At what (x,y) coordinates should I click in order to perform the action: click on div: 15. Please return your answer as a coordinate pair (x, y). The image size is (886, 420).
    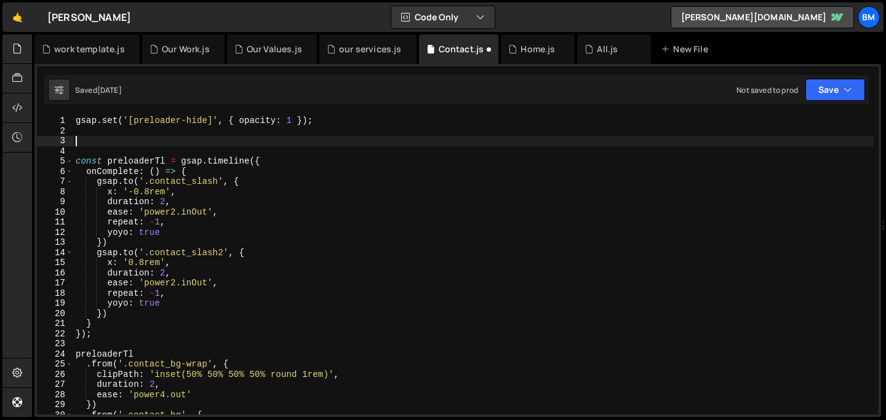
    Looking at the image, I should click on (55, 263).